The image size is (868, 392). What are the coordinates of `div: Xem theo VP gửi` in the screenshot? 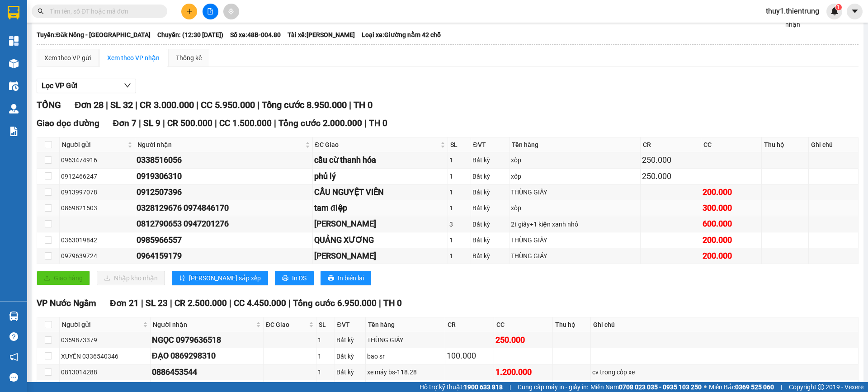 It's located at (67, 58).